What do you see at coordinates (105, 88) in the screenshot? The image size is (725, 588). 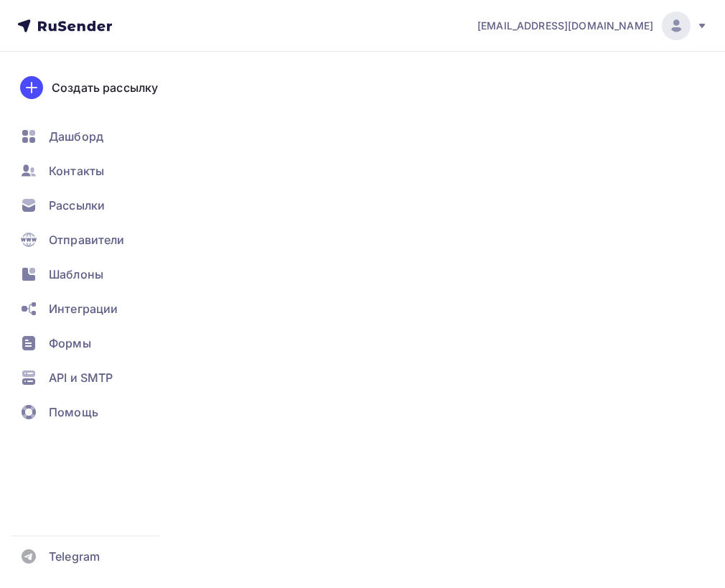 I see `div: Создать рассылку` at bounding box center [105, 88].